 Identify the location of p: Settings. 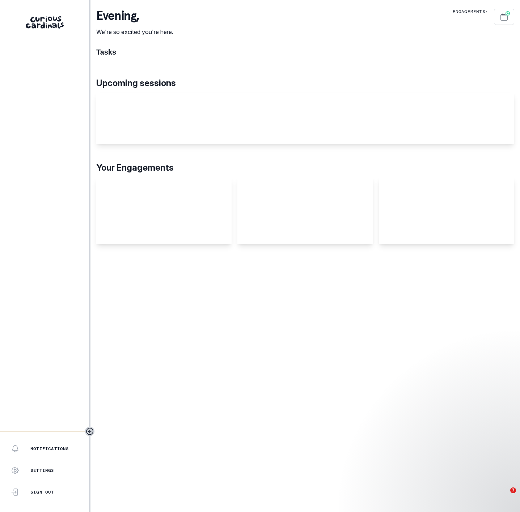
(42, 471).